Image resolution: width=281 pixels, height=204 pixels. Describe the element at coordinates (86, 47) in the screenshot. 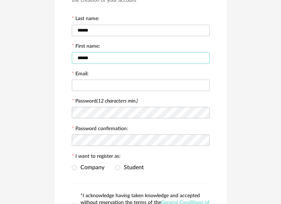

I see `label: First name:` at that location.